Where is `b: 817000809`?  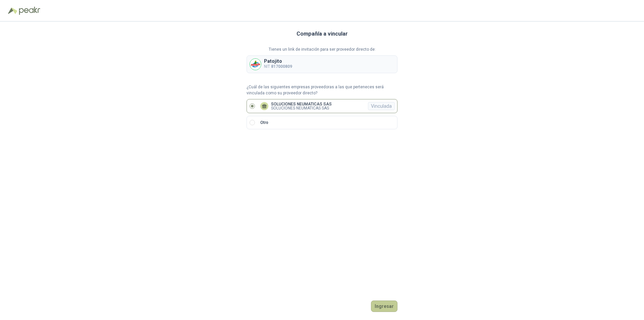
b: 817000809 is located at coordinates (282, 67).